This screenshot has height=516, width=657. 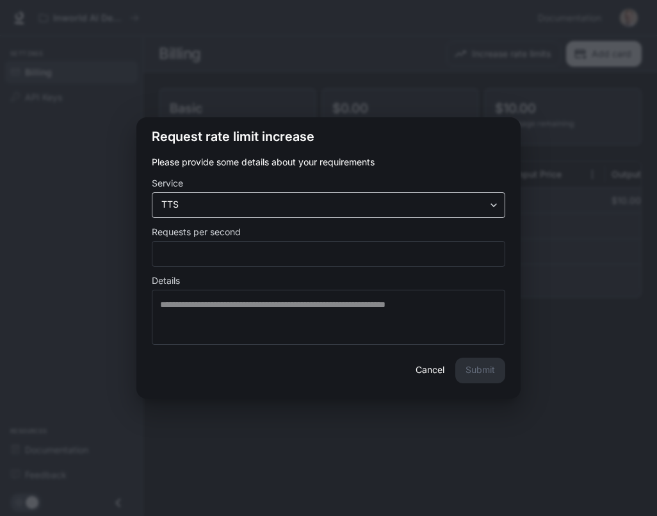 What do you see at coordinates (329, 136) in the screenshot?
I see `h2: Request rate limit increase` at bounding box center [329, 136].